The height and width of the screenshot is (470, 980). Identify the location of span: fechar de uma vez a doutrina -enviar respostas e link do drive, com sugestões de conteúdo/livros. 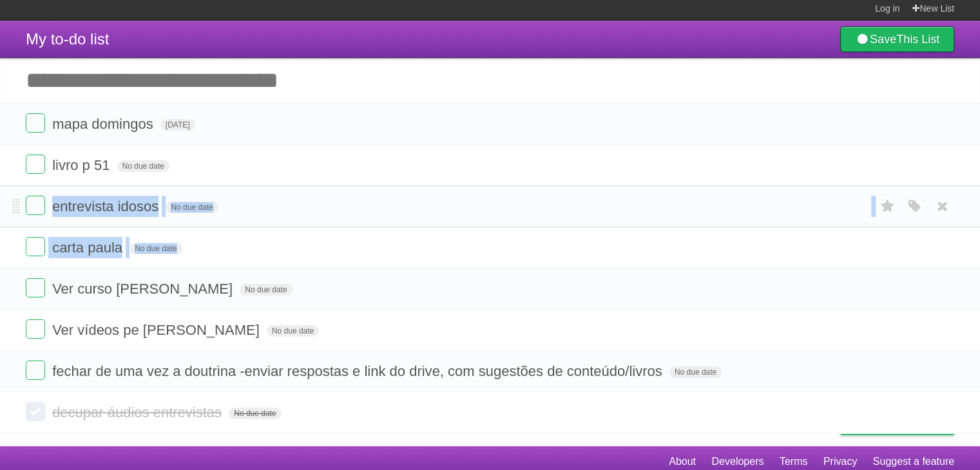
(359, 371).